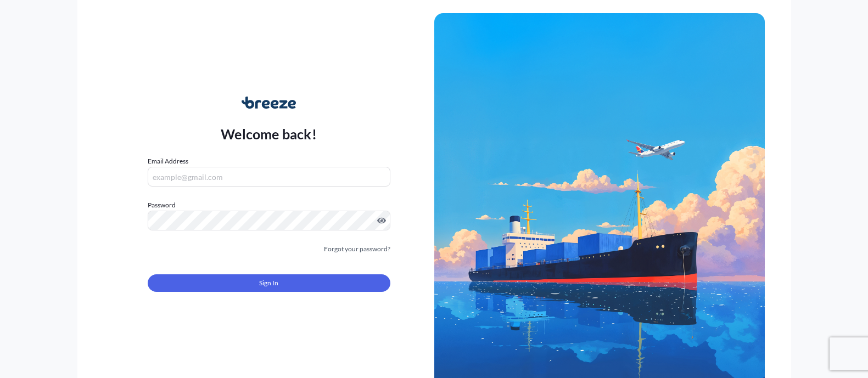  Describe the element at coordinates (357, 249) in the screenshot. I see `a: Forgot your password?` at that location.